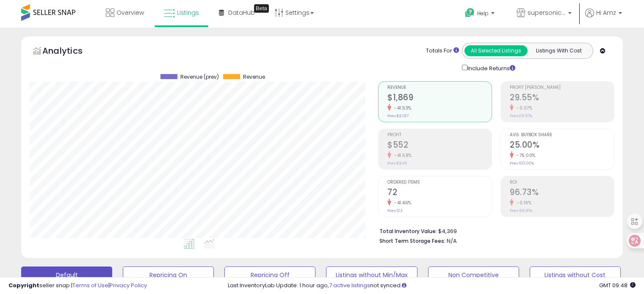  What do you see at coordinates (431, 286) in the screenshot?
I see `div: Last InventoryLab Update: 1 hour ago, not synced.` at bounding box center [431, 286].